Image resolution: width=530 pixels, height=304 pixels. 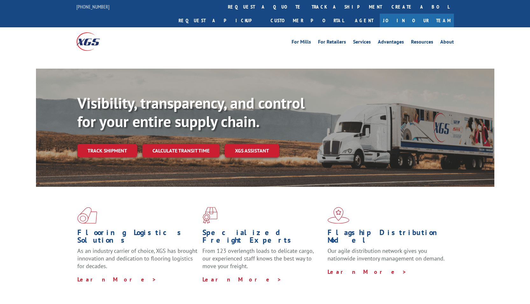 I want to click on a: Advantages, so click(x=391, y=43).